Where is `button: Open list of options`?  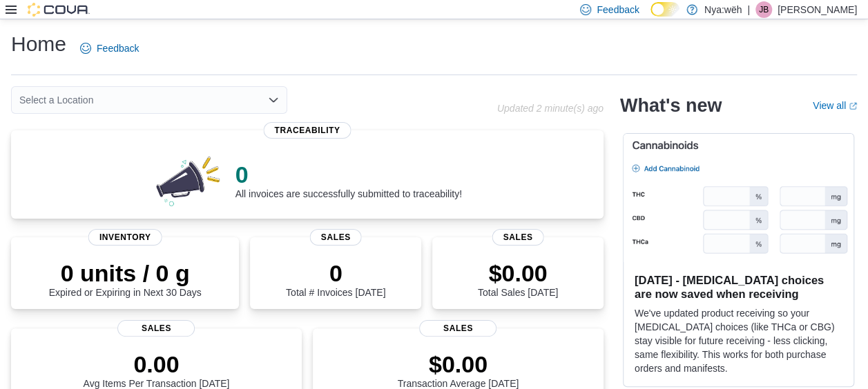 button: Open list of options is located at coordinates (274, 100).